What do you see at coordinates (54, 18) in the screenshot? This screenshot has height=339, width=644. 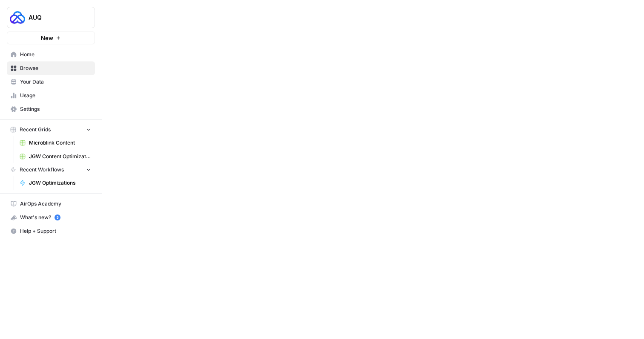 I see `span: AUQ` at bounding box center [54, 18].